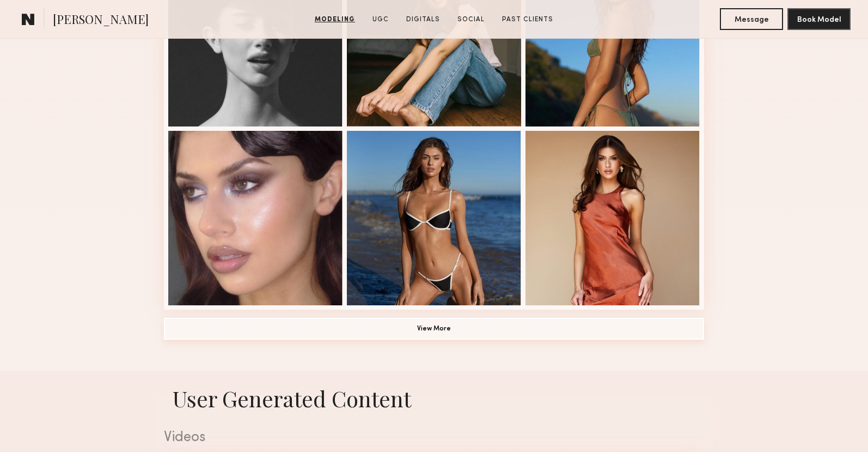 The height and width of the screenshot is (452, 868). What do you see at coordinates (423, 20) in the screenshot?
I see `a: Digitals` at bounding box center [423, 20].